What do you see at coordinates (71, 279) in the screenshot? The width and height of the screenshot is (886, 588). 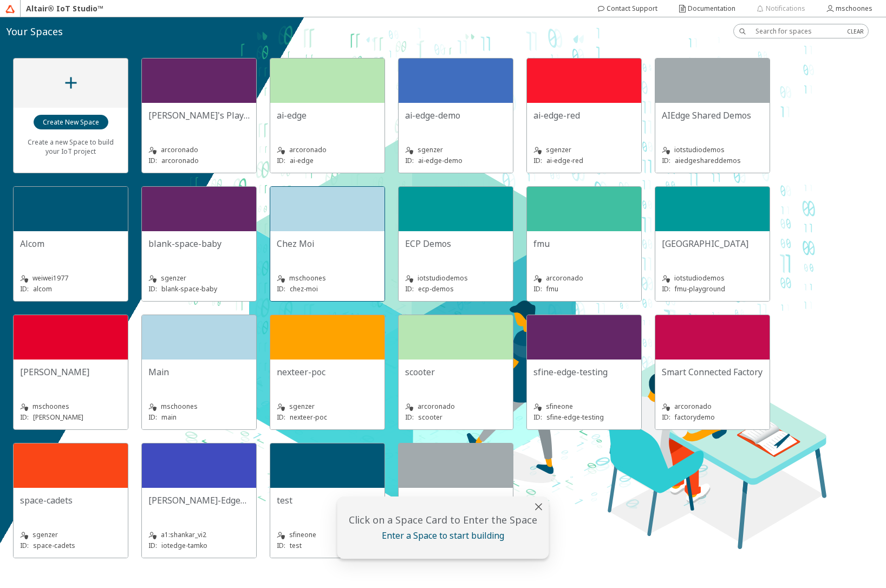 I see `unity-typography: weiwei1977` at bounding box center [71, 279].